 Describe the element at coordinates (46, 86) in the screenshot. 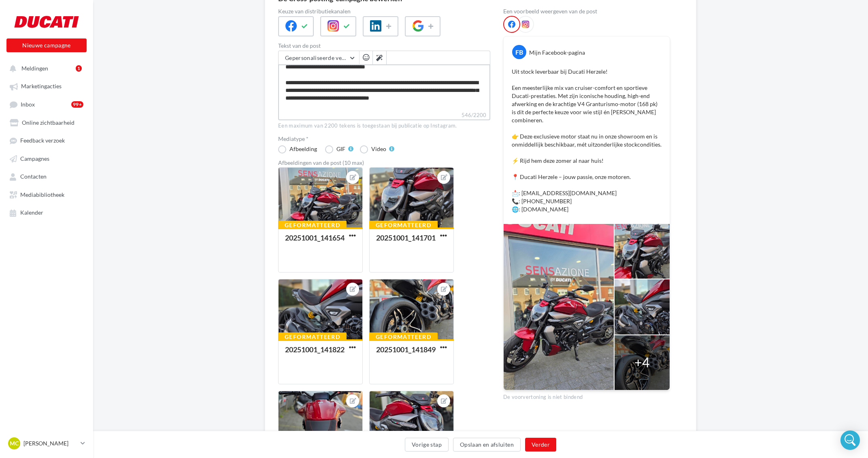

I see `a: Marketingacties` at that location.